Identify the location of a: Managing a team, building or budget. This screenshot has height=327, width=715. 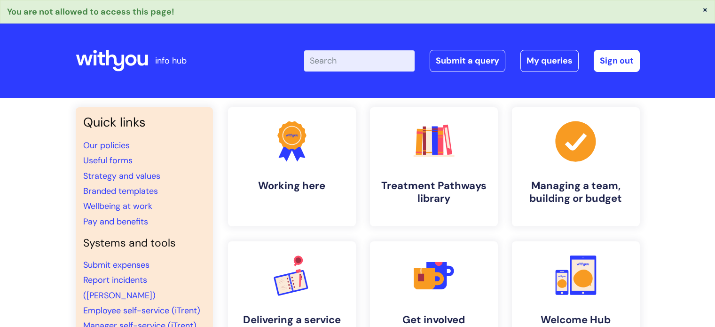
(576, 166).